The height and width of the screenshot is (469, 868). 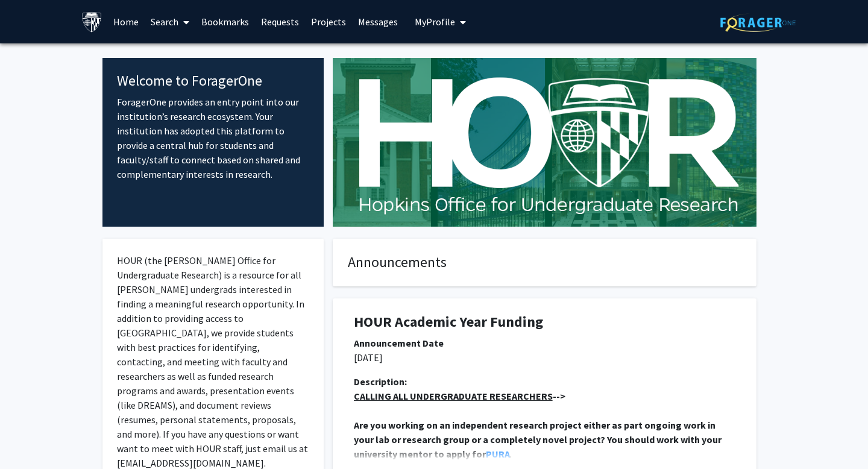 I want to click on strong: PURA, so click(x=498, y=454).